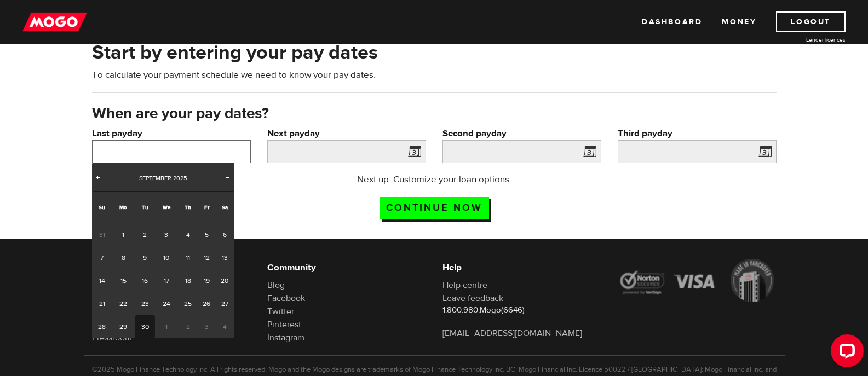 Image resolution: width=868 pixels, height=376 pixels. What do you see at coordinates (123, 327) in the screenshot?
I see `a: 29` at bounding box center [123, 327].